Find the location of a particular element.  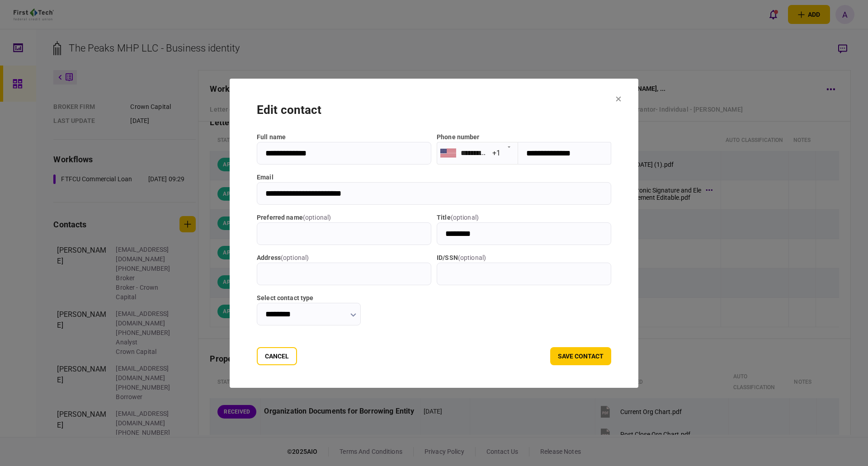

img: us is located at coordinates (448, 153).